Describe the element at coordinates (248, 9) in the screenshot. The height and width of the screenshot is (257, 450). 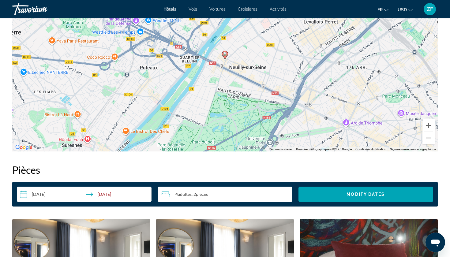
I see `a: Croisières` at that location.